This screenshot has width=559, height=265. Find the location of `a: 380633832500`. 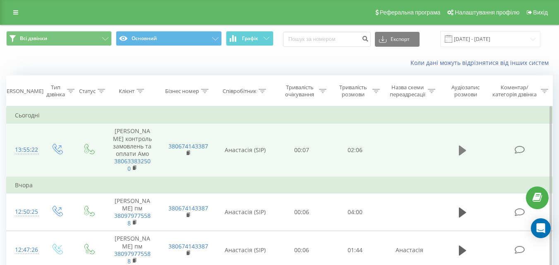

a: 380633832500 is located at coordinates (132, 165).